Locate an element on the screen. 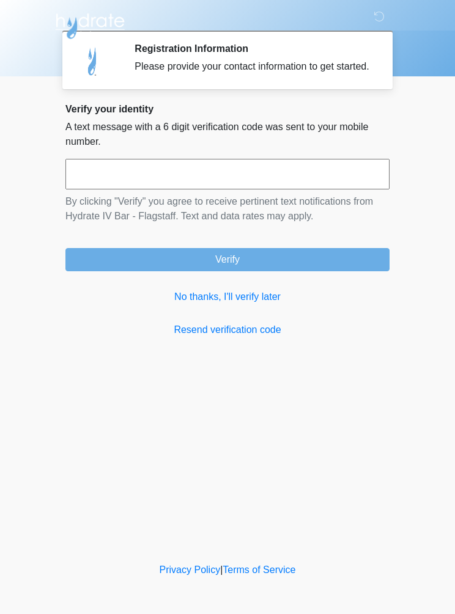 The height and width of the screenshot is (614, 455). a: Resend verification code is located at coordinates (227, 330).